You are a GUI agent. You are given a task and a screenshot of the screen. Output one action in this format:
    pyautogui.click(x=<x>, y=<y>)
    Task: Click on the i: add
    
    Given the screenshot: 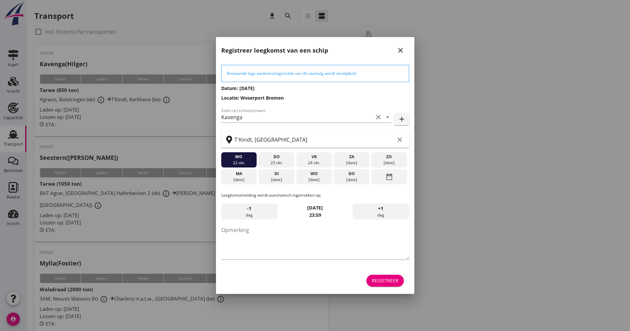 What is the action you would take?
    pyautogui.click(x=402, y=119)
    